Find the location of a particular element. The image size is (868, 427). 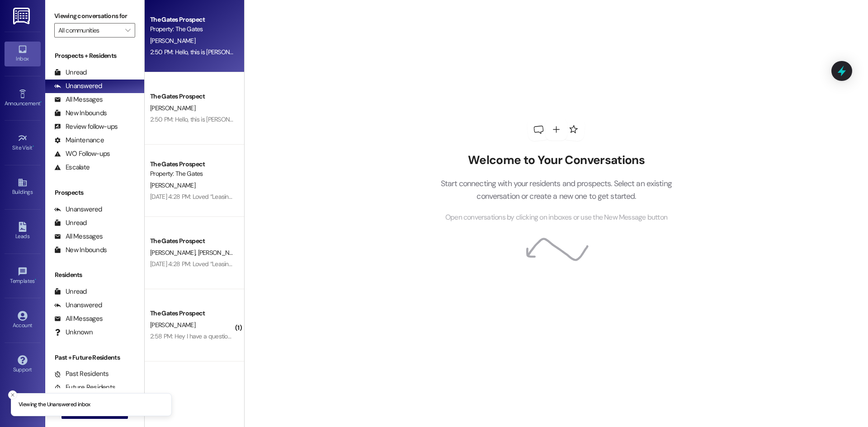

a: Buildings is located at coordinates (23, 187).